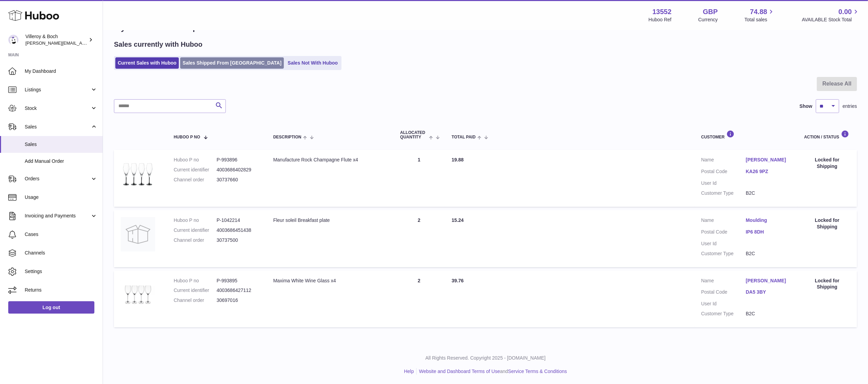  Describe the element at coordinates (827, 135) in the screenshot. I see `div: Action / Status` at that location.